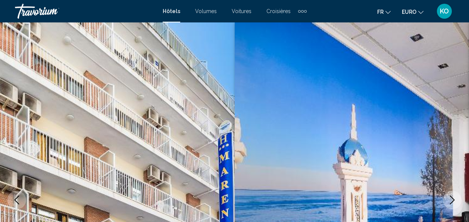  What do you see at coordinates (17, 200) in the screenshot?
I see `button: Image précédente` at bounding box center [17, 200].